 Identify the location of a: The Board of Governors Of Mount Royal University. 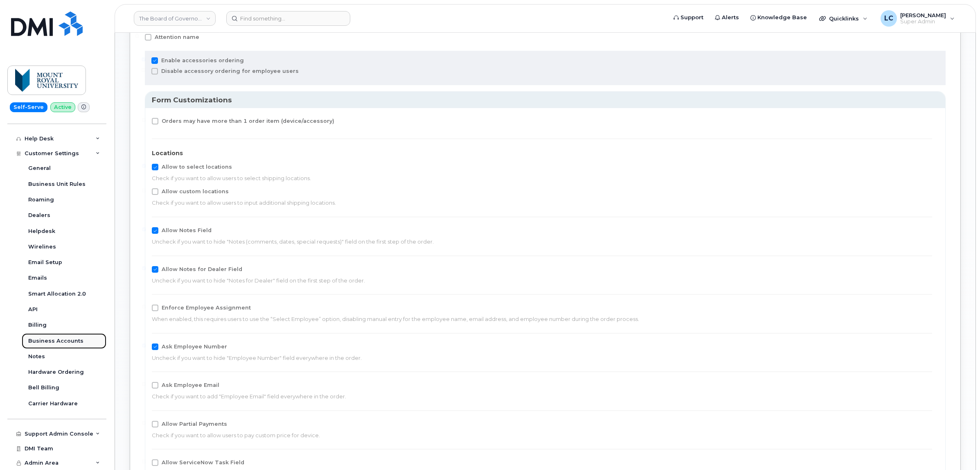
(174, 18).